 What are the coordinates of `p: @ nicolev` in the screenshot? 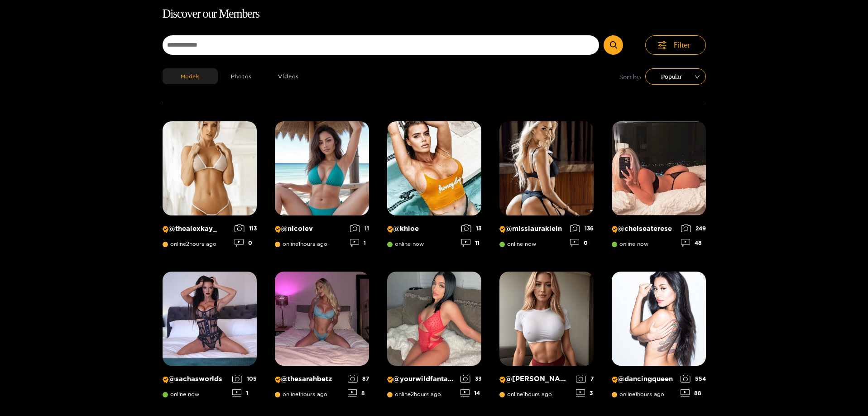 It's located at (311, 228).